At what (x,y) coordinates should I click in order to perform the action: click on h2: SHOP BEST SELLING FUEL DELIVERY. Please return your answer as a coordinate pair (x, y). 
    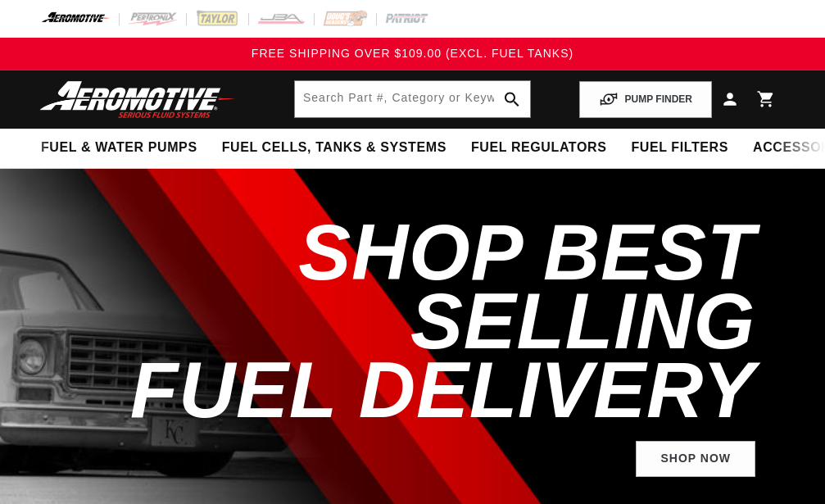
    Looking at the image, I should click on (405, 321).